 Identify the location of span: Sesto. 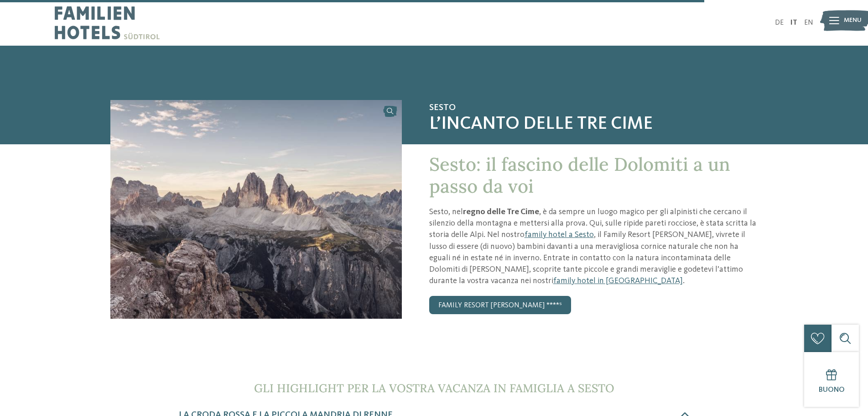
(593, 108).